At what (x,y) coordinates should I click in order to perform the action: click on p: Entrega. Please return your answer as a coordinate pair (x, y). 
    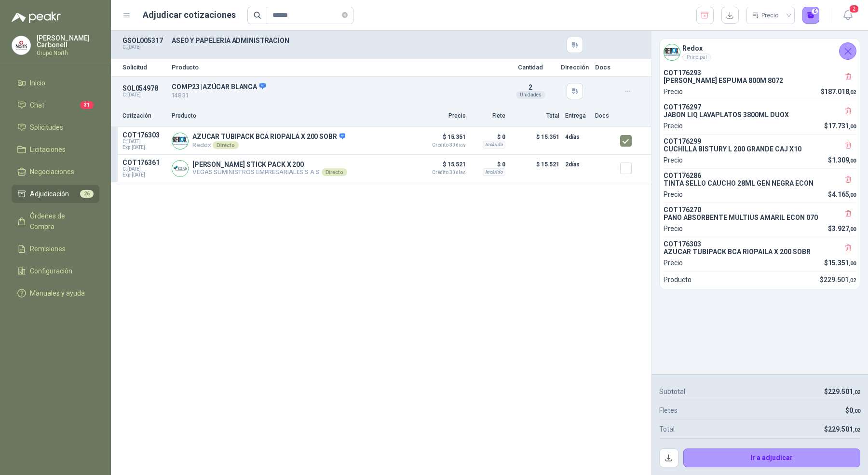
    Looking at the image, I should click on (577, 116).